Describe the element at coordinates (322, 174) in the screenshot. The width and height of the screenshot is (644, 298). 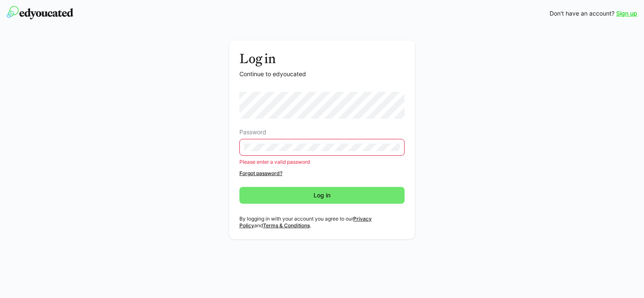
I see `a: Forgot password?` at that location.